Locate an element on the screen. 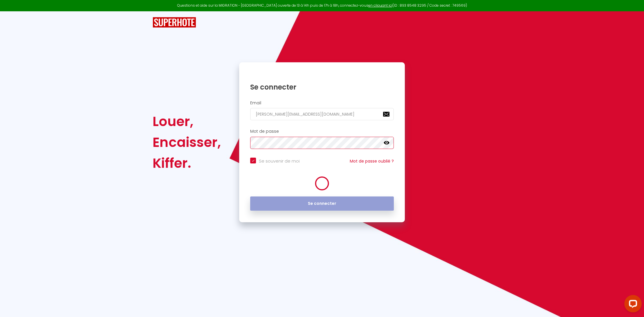  div: Encaisser, is located at coordinates (187, 142).